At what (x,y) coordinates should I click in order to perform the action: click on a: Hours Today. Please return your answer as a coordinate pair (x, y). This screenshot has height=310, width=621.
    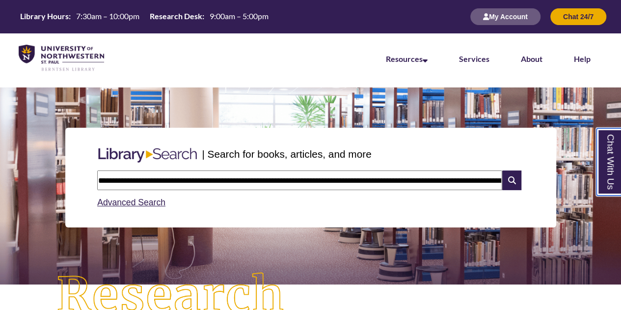
    Looking at the image, I should click on (144, 17).